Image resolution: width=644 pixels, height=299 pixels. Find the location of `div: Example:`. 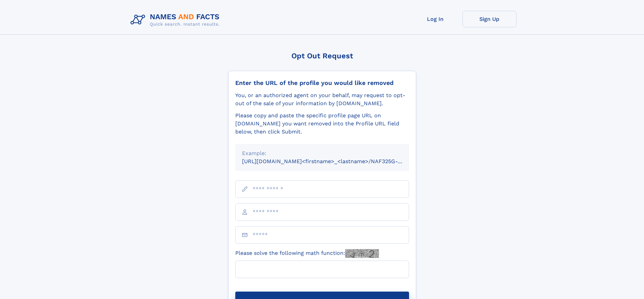

div: Example: is located at coordinates (322, 153).